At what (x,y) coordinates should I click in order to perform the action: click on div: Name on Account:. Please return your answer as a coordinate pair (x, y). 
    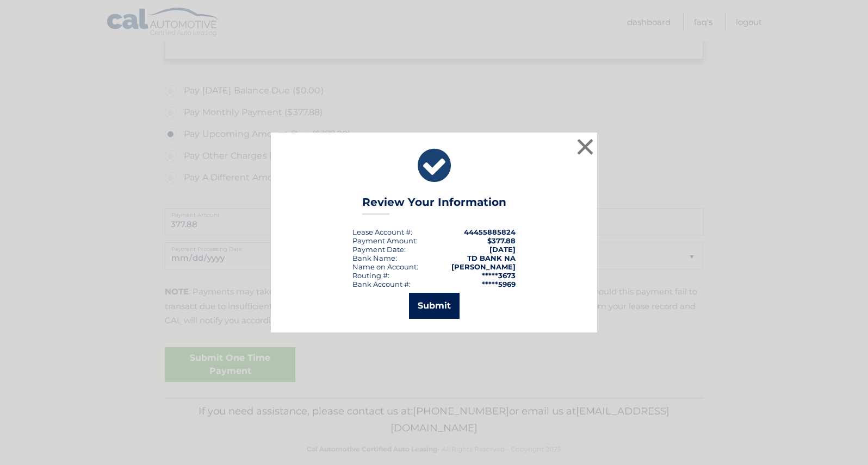
    Looking at the image, I should click on (385, 267).